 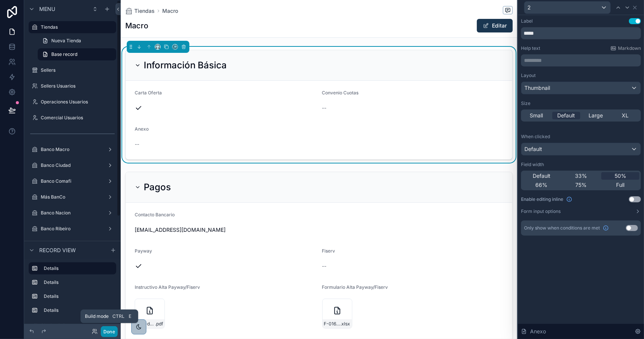 What do you see at coordinates (73, 102) in the screenshot?
I see `a: Operaciones Usuarios` at bounding box center [73, 102].